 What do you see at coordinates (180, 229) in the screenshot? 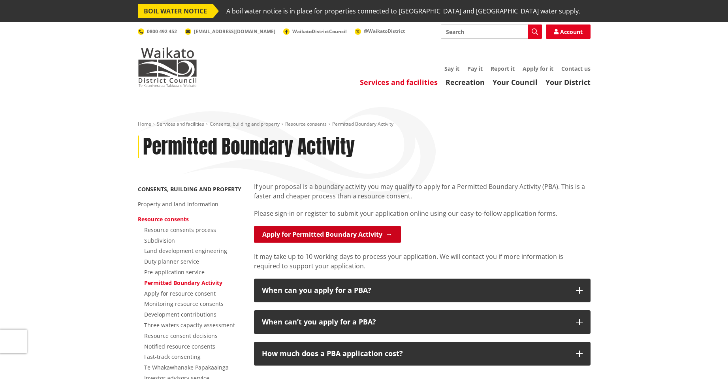
I see `a: Resource consents process` at bounding box center [180, 229].